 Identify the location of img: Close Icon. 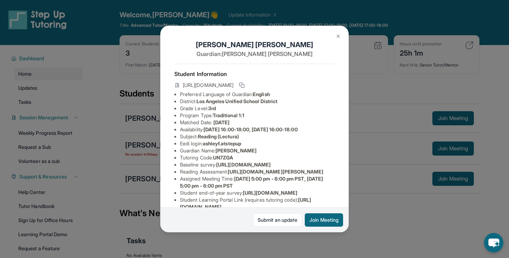
(338, 36).